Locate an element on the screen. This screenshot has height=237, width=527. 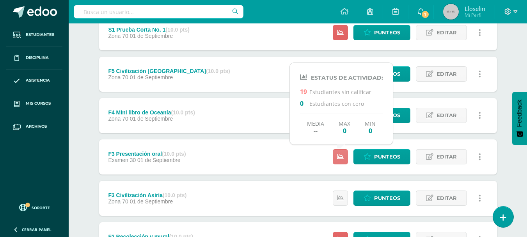
a: Archivos is located at coordinates (34, 126).